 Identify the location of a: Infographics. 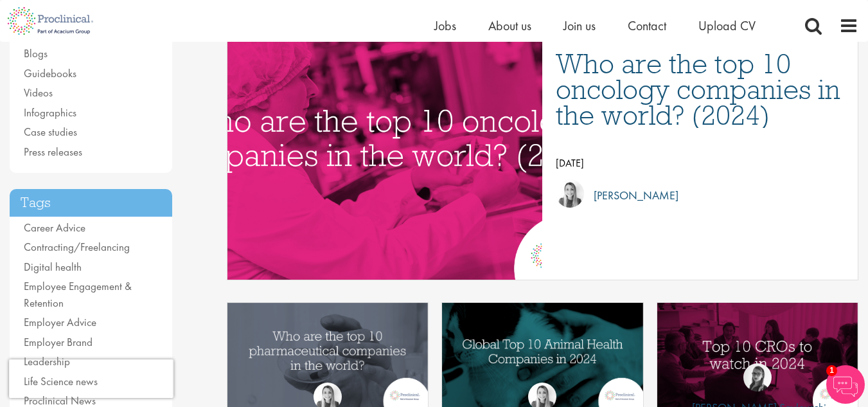
(50, 112).